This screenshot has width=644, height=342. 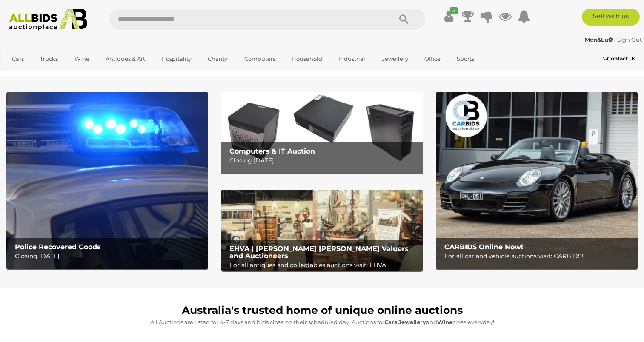 What do you see at coordinates (351, 58) in the screenshot?
I see `a: Industrial` at bounding box center [351, 58].